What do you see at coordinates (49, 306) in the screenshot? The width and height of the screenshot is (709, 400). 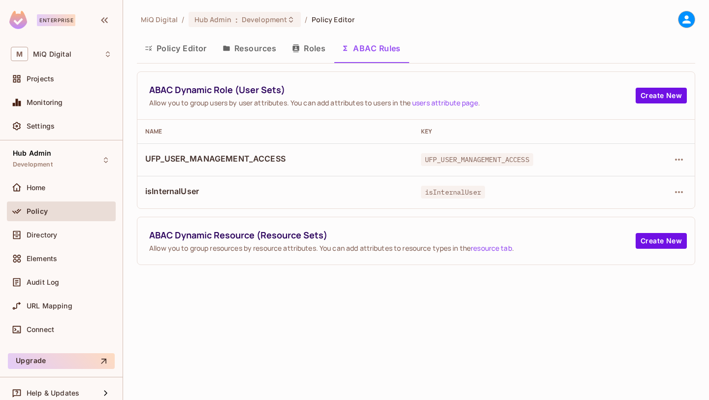 I see `span: URL Mapping` at bounding box center [49, 306].